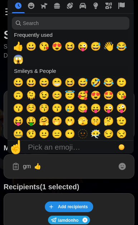 The height and width of the screenshot is (225, 138). Describe the element at coordinates (69, 167) in the screenshot. I see `input: Add a message for recipients (optional)` at that location.